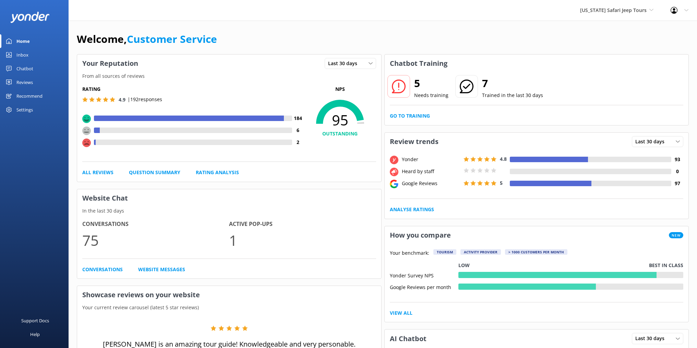 The height and width of the screenshot is (348, 697). I want to click on a: All Reviews, so click(98, 172).